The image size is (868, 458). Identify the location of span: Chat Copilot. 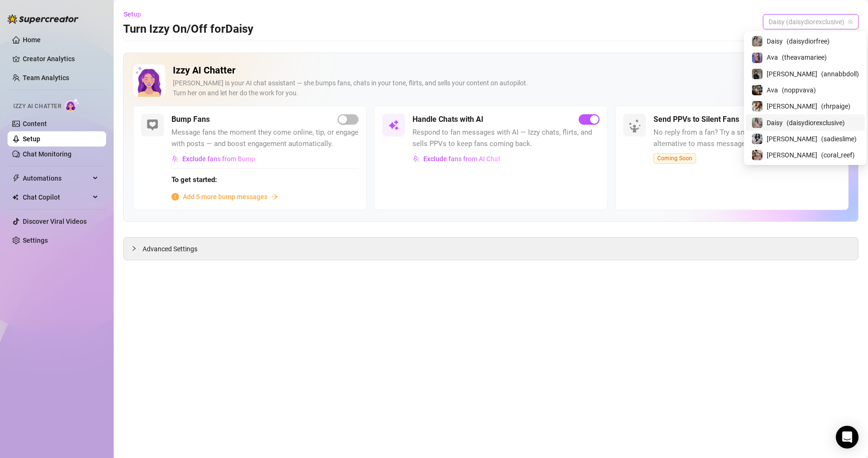
(56, 197).